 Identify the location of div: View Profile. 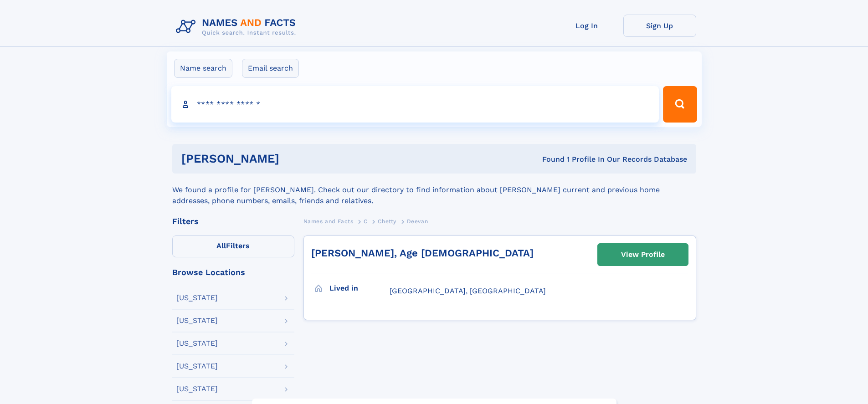
(643, 255).